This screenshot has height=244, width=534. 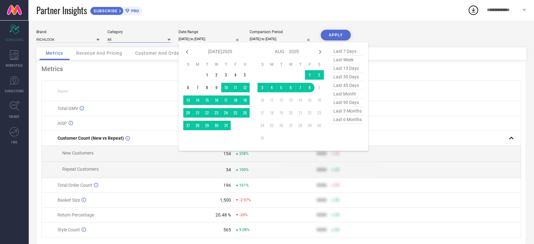 I want to click on span: last month, so click(x=348, y=94).